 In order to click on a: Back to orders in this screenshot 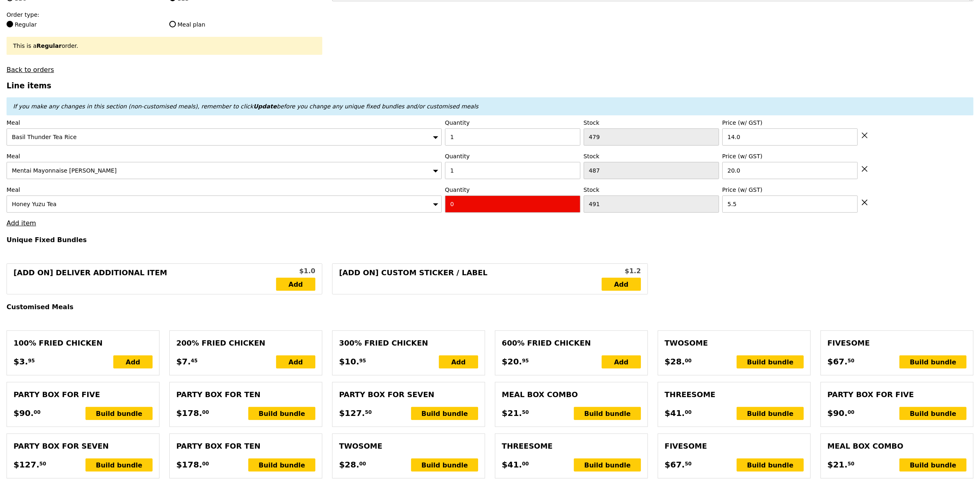, I will do `click(31, 69)`.